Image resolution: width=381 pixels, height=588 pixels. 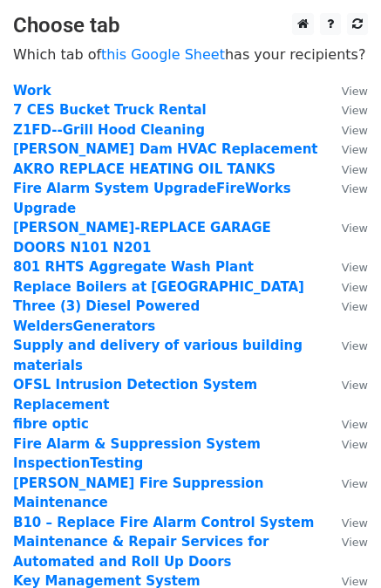 What do you see at coordinates (144, 169) in the screenshot?
I see `a: AKRO REPLACE HEATING OIL TANKS` at bounding box center [144, 169].